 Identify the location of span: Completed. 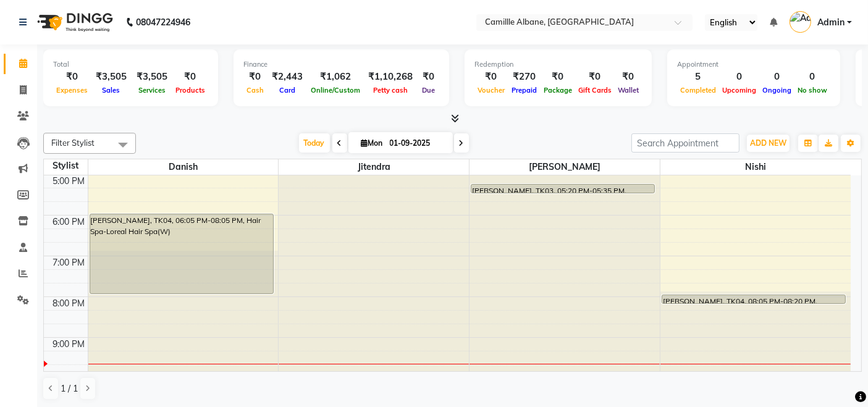
(698, 90).